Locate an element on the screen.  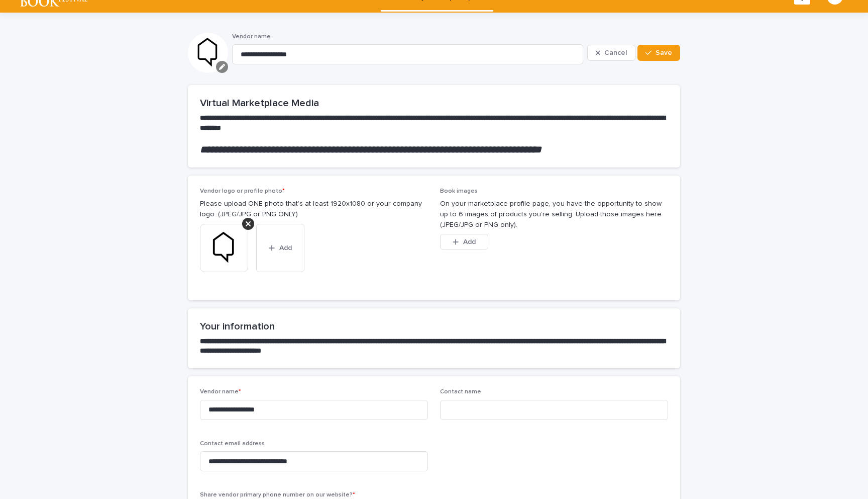
button: Cancel is located at coordinates (612, 53).